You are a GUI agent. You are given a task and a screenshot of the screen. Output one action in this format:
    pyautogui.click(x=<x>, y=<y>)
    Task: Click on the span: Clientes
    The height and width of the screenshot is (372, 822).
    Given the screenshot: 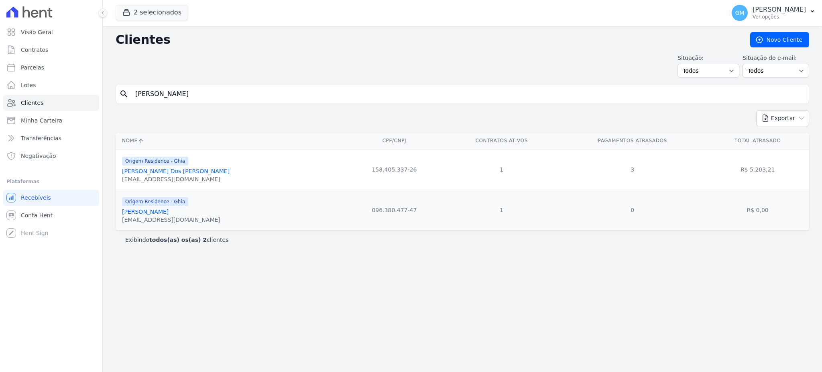 What is the action you would take?
    pyautogui.click(x=32, y=103)
    